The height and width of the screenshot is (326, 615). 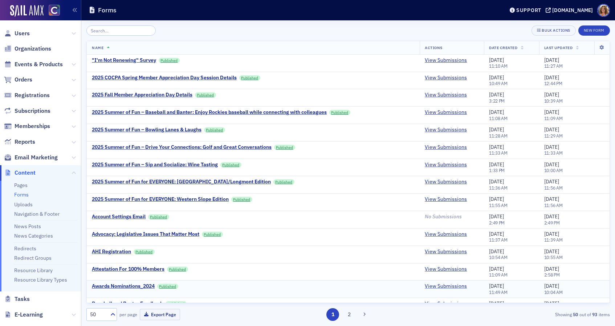 What do you see at coordinates (128, 303) in the screenshot?
I see `div: Baseball and Banter Feedback` at bounding box center [128, 303].